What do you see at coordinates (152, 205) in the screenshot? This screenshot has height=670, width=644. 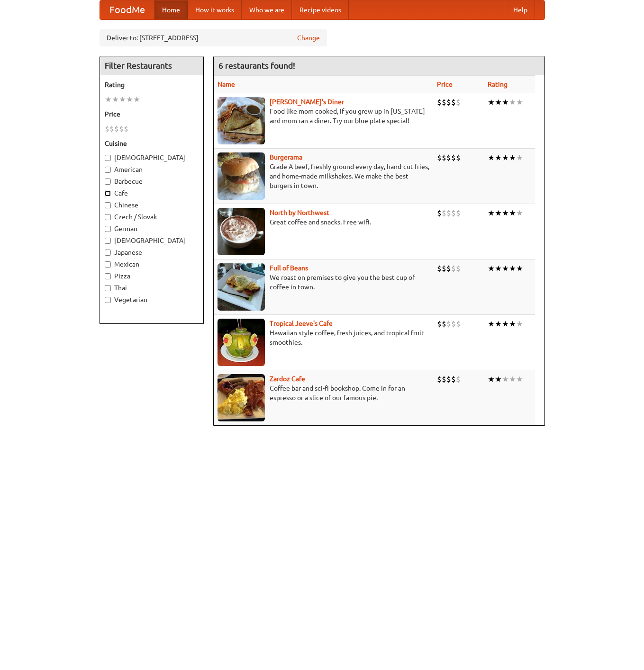 I see `label: Chinese` at bounding box center [152, 205].